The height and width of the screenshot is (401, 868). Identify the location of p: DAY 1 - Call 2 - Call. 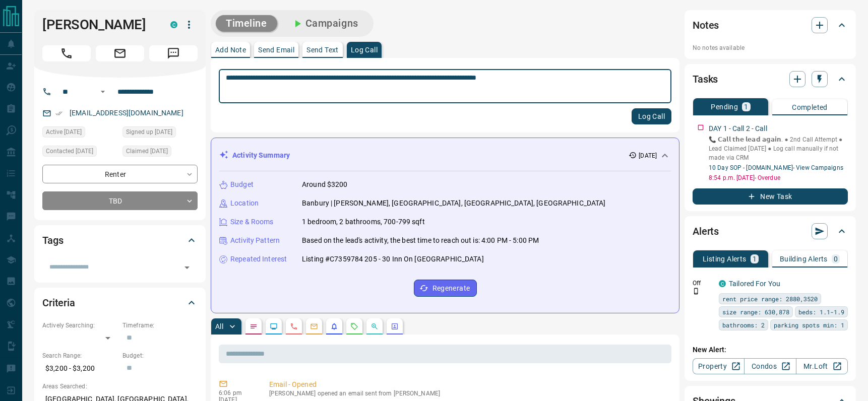
(738, 129).